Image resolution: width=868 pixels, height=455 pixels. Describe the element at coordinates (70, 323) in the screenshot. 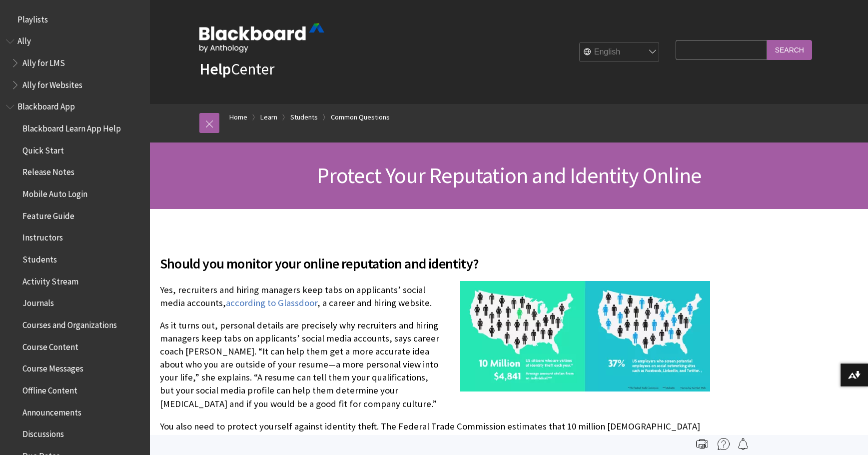

I see `span: Courses and Organizations` at that location.